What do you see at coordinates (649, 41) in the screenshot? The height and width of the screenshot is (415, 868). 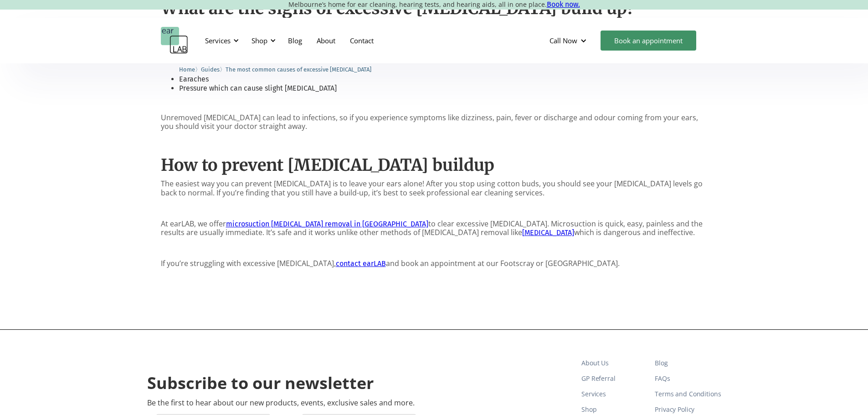 I see `a: Book an appointment` at bounding box center [649, 41].